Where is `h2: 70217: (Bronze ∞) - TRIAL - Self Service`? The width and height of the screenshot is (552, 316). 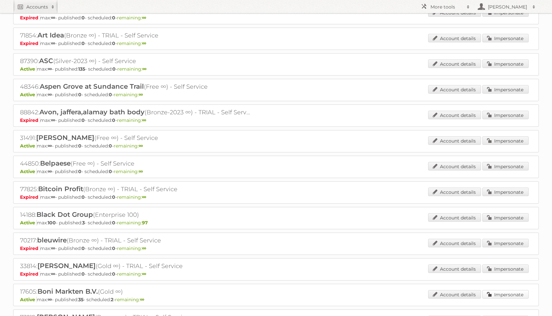
h2: 70217: (Bronze ∞) - TRIAL - Self Service is located at coordinates (135, 241).